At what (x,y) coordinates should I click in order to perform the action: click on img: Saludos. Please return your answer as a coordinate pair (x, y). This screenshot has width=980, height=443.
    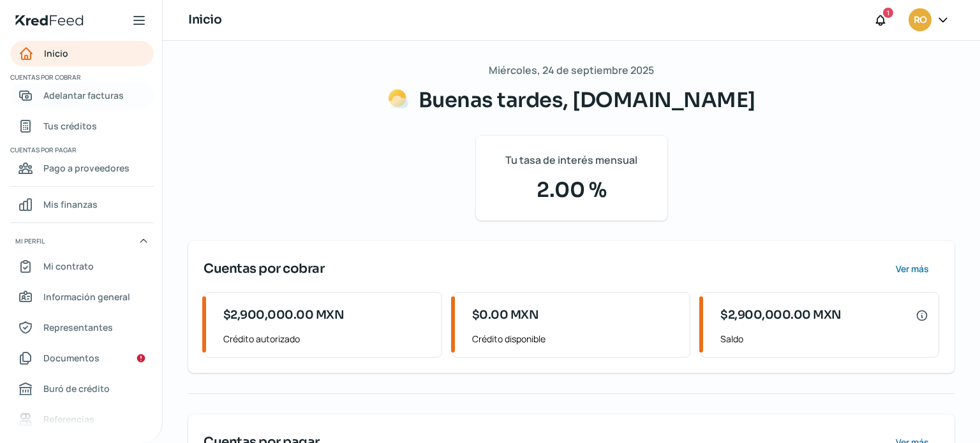
    Looking at the image, I should click on (398, 99).